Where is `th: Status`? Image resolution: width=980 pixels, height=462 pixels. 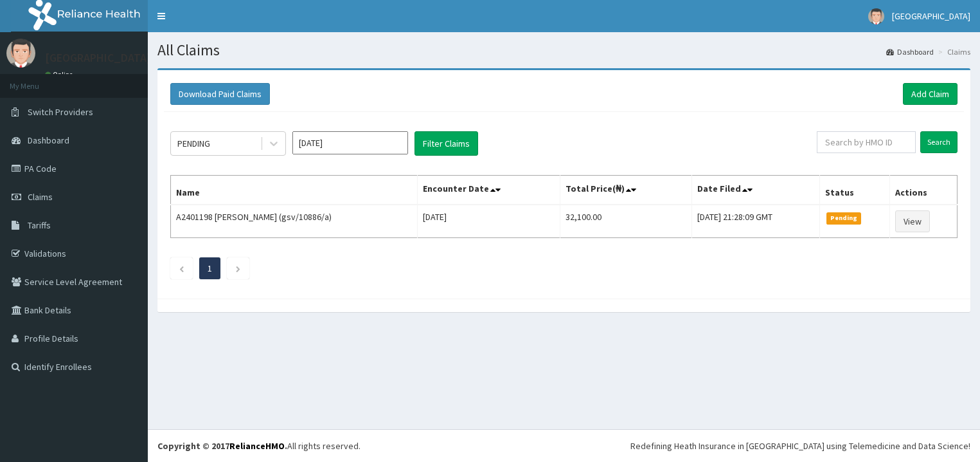
th: Status is located at coordinates (854, 191).